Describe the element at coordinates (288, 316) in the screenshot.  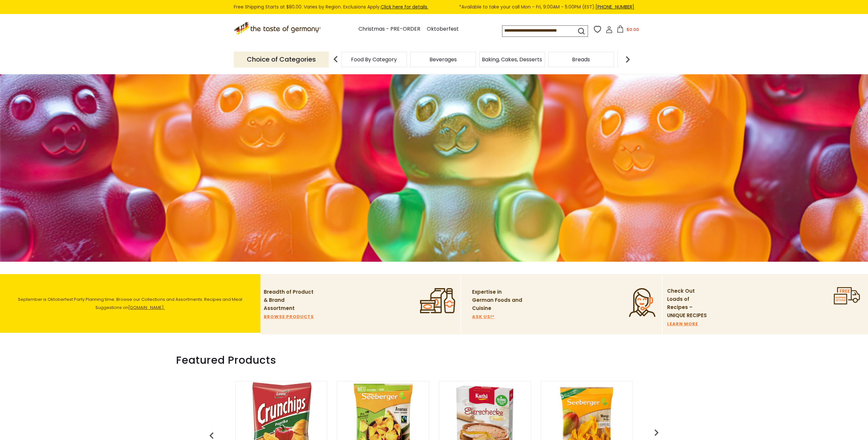
I see `a: BROWSE PRODUCTS` at that location.